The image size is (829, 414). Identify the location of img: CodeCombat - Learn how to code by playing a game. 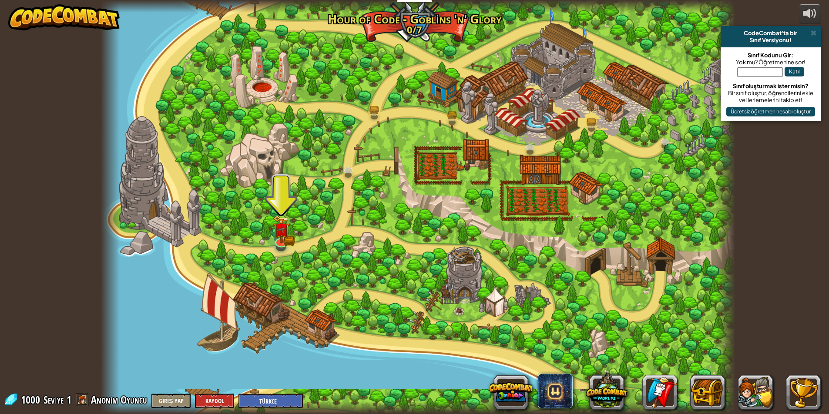
(64, 17).